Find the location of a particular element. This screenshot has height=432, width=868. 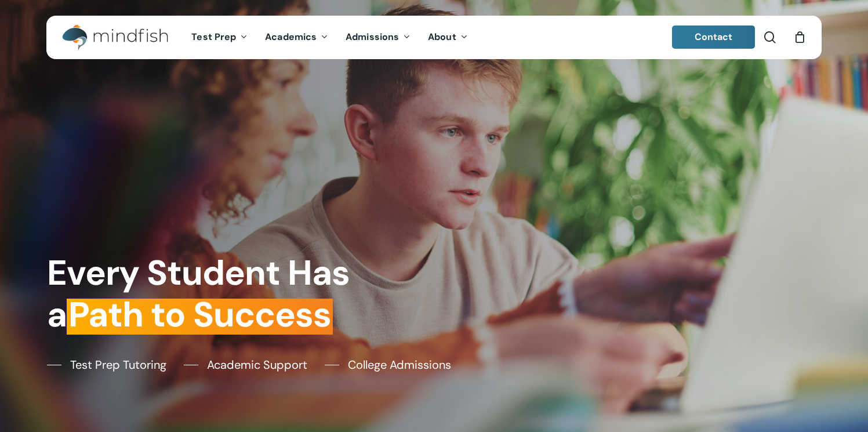

nav: Main Menu is located at coordinates (330, 37).